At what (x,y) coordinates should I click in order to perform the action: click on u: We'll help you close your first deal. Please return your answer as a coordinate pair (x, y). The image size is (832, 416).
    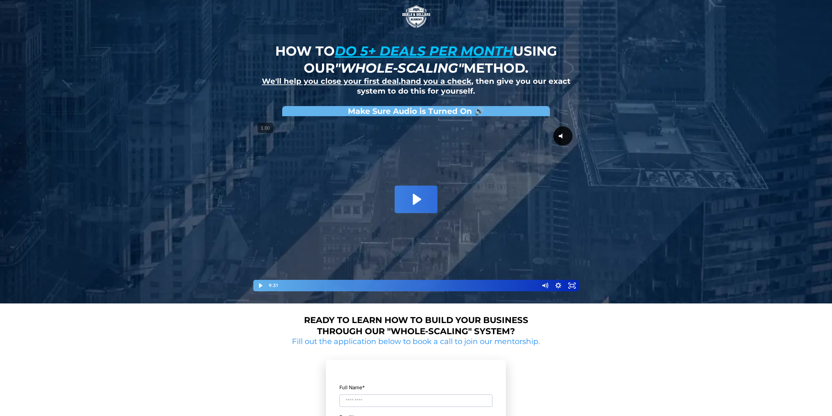
    Looking at the image, I should click on (330, 81).